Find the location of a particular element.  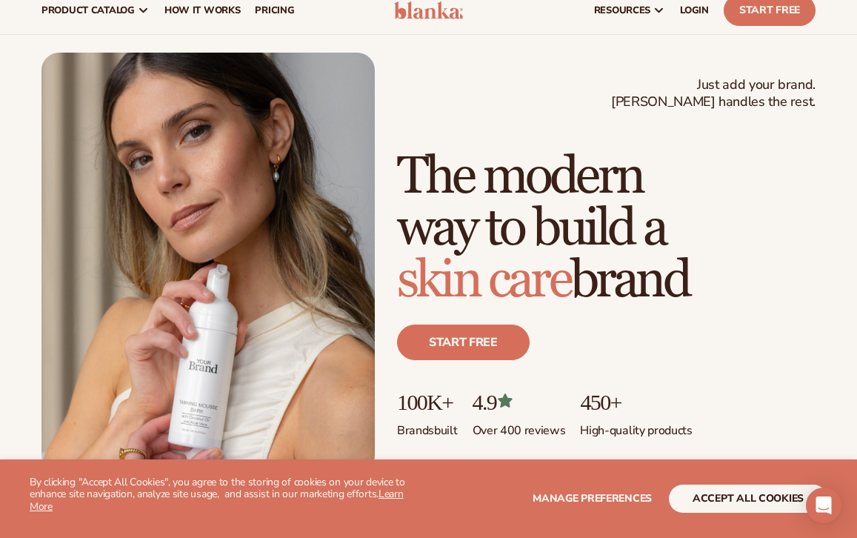

img: Female holding tanning mousse. is located at coordinates (208, 262).